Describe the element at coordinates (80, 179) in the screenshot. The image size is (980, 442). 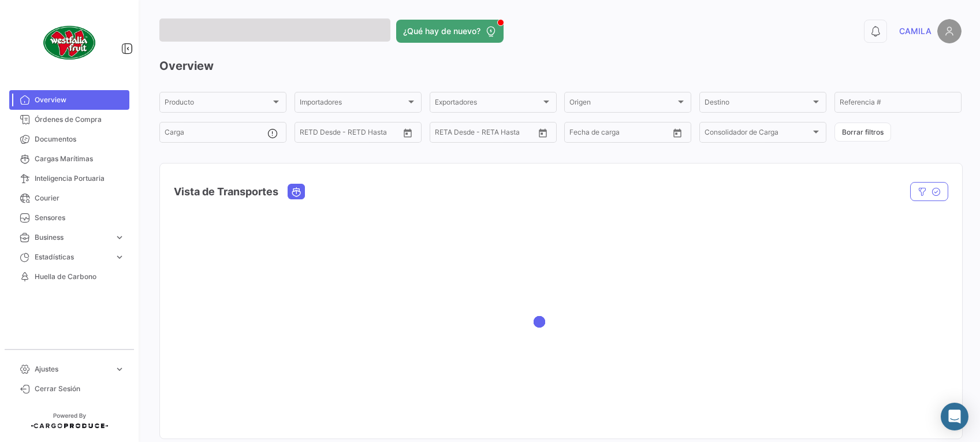
I see `span: Inteligencia Portuaria` at that location.